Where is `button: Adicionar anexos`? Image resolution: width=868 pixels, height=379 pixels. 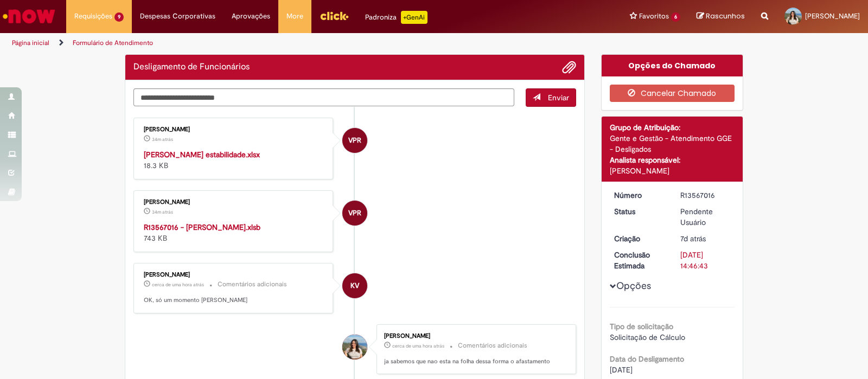
button: Adicionar anexos is located at coordinates (569, 67).